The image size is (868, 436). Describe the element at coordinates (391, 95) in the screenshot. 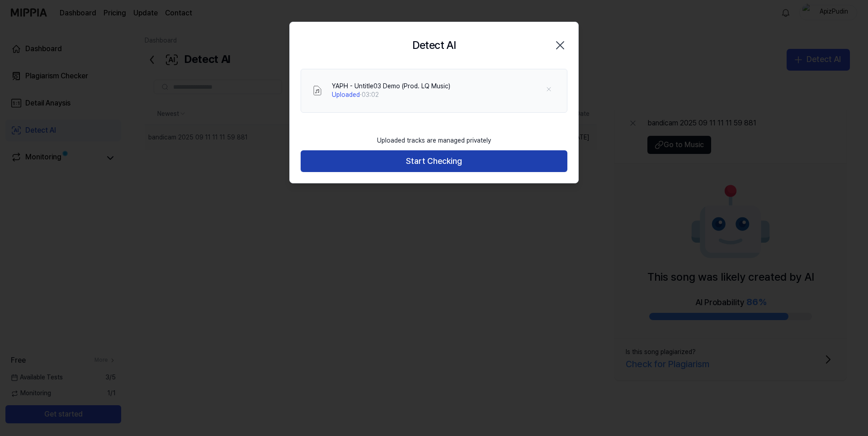

I see `div: · 03:02` at that location.